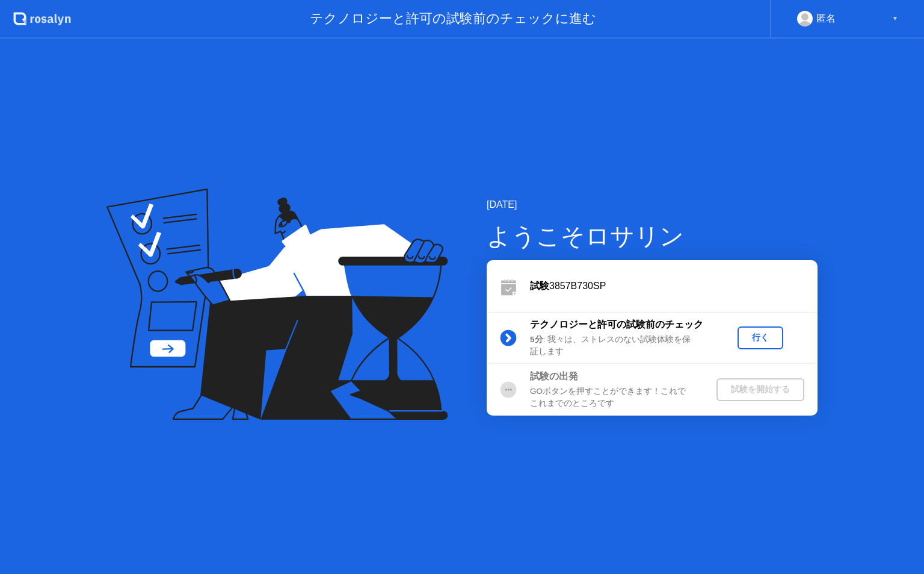  What do you see at coordinates (537, 339) in the screenshot?
I see `b: 5分` at bounding box center [537, 339].